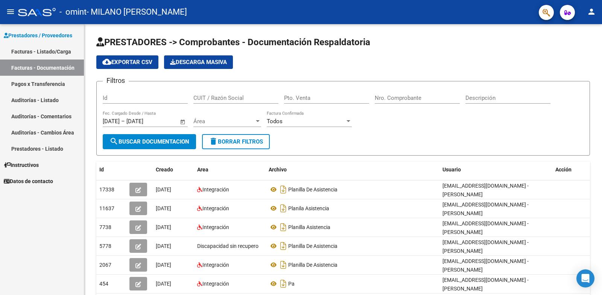 The height and width of the screenshot is (295, 602). I want to click on span: Discapacidad sin recupero, so click(228, 246).